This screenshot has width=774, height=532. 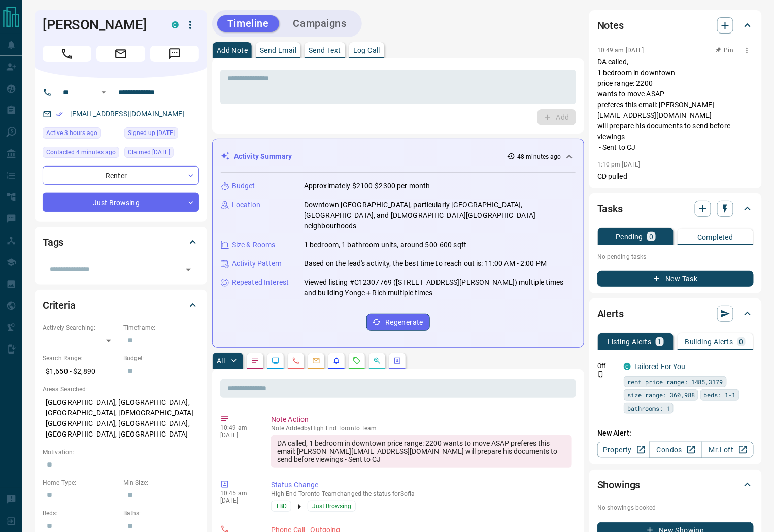 I want to click on h2: Showings, so click(x=619, y=485).